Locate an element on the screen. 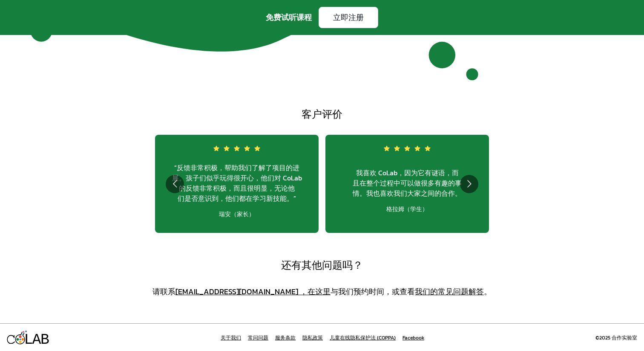 The width and height of the screenshot is (644, 351). font: ，或查看 is located at coordinates (399, 291).